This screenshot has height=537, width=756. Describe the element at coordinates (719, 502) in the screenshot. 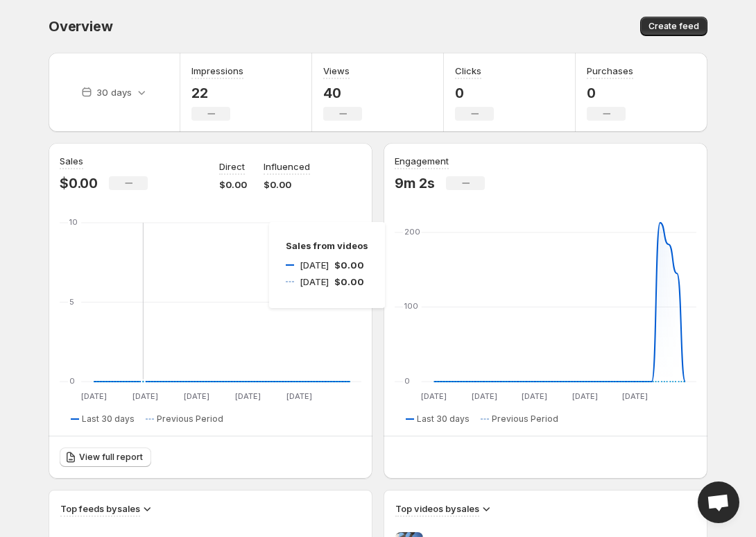

I see `a: Open chat` at that location.